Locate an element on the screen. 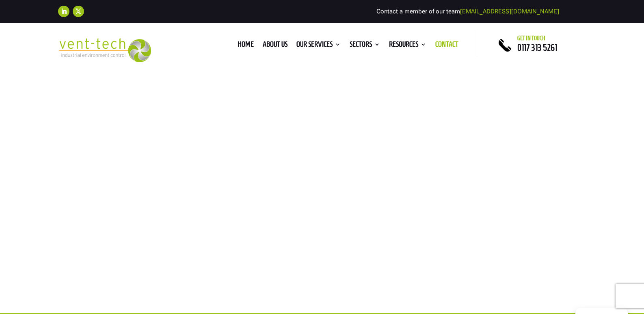  span: Get in touch is located at coordinates (531, 39).